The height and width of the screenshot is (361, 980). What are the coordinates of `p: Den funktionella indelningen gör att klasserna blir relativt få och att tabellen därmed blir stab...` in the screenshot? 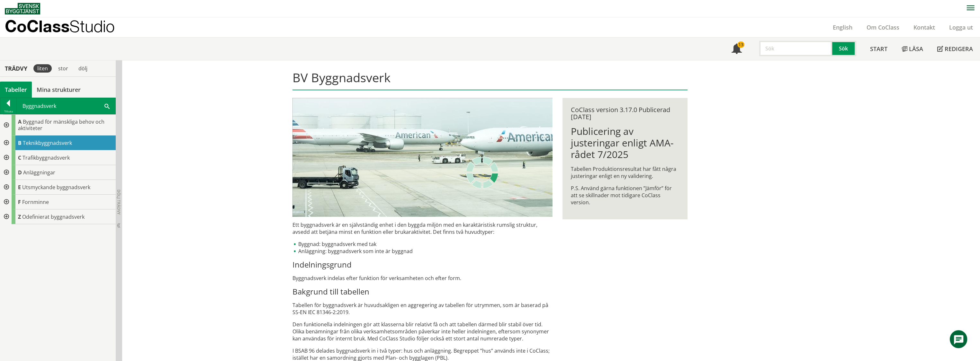 It's located at (422, 332).